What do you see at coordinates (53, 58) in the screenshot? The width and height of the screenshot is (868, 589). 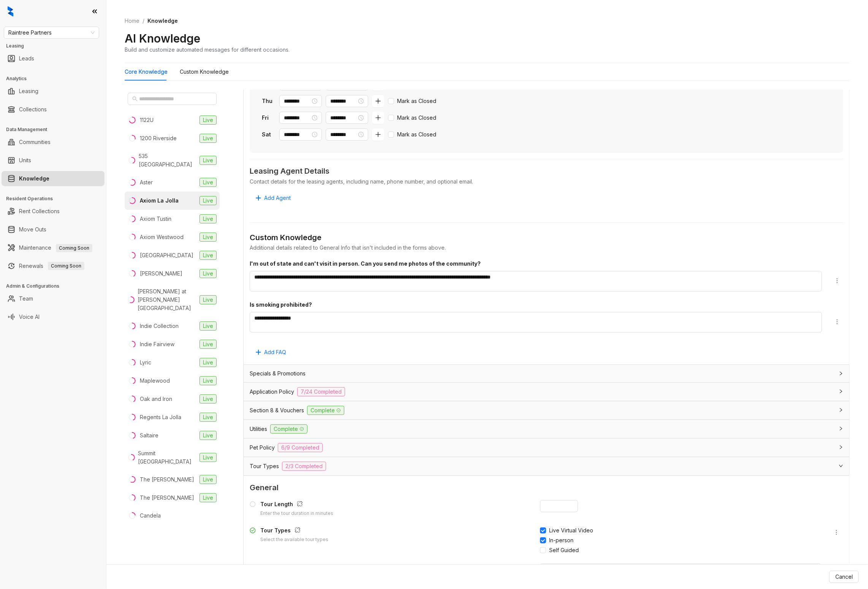 I see `li: Leads` at bounding box center [53, 58].